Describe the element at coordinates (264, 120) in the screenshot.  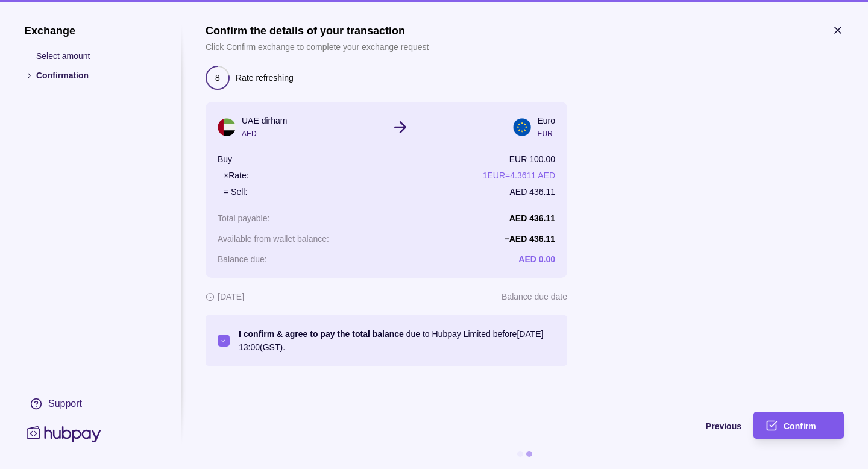
I see `p: UAE dirham` at that location.